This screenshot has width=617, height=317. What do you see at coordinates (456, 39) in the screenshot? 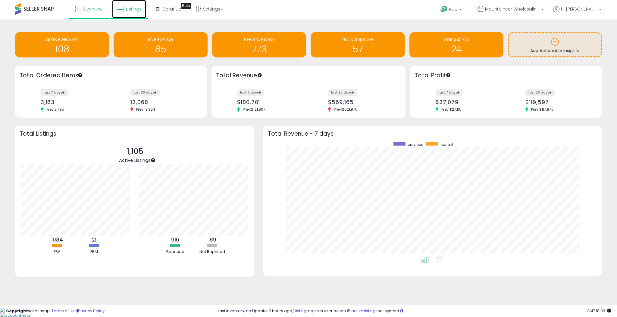
I see `span: Selling @ Max` at bounding box center [456, 39].